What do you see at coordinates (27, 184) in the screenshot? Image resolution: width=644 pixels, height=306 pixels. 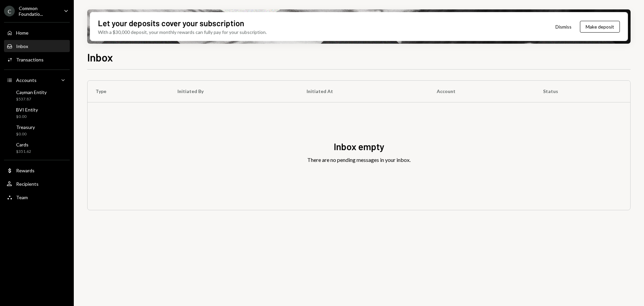 I see `div: Recipients` at bounding box center [27, 184].